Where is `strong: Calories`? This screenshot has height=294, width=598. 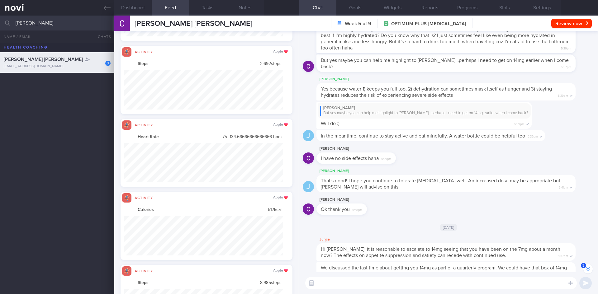 strong: Calories is located at coordinates (146, 210).